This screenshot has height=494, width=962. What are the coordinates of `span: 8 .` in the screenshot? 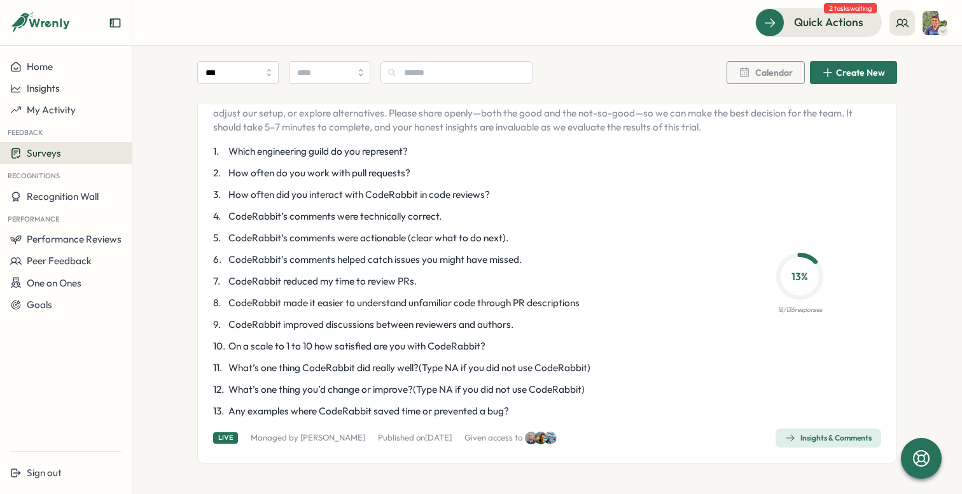 It's located at (220, 303).